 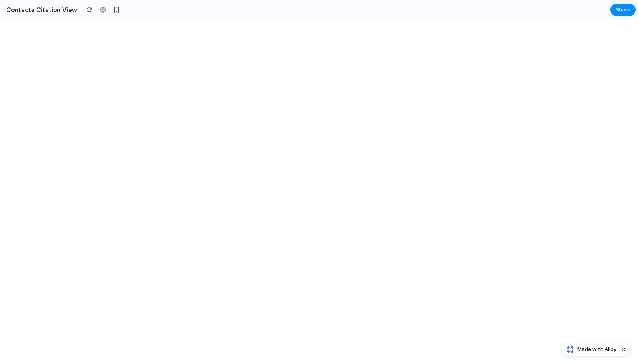 I want to click on button: Dismiss watermark, so click(x=623, y=350).